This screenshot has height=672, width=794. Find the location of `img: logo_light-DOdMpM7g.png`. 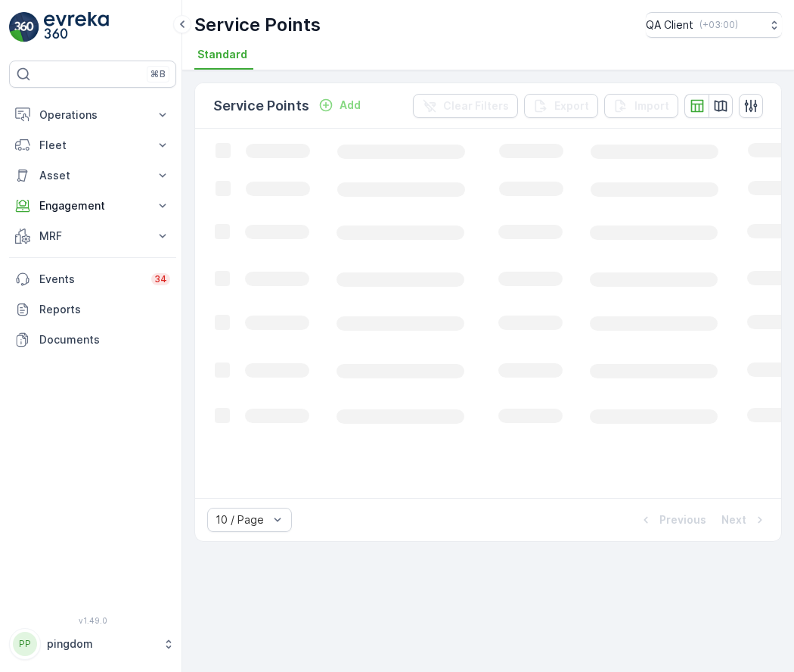

img: logo_light-DOdMpM7g.png is located at coordinates (76, 27).